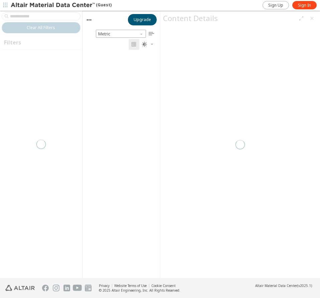 The height and width of the screenshot is (298, 320). What do you see at coordinates (140, 290) in the screenshot?
I see `div: © 2025 Altair Engineering, Inc. All Rights Reserved.` at bounding box center [140, 290].